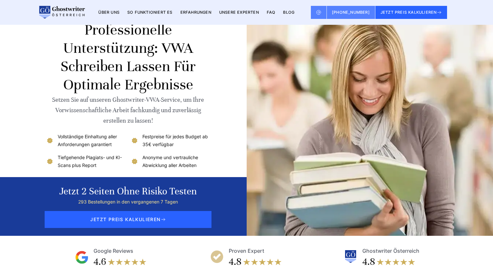 Image resolution: width=493 pixels, height=272 pixels. I want to click on a: So funktioniert es, so click(150, 12).